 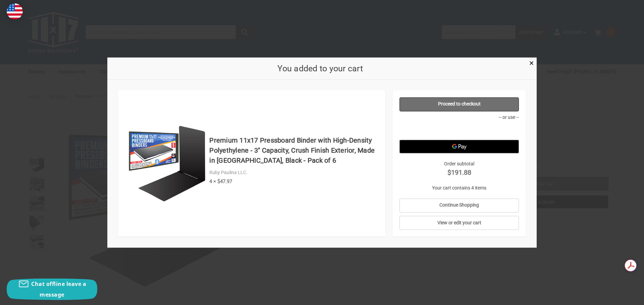 I want to click on p: -- or use --, so click(x=459, y=116).